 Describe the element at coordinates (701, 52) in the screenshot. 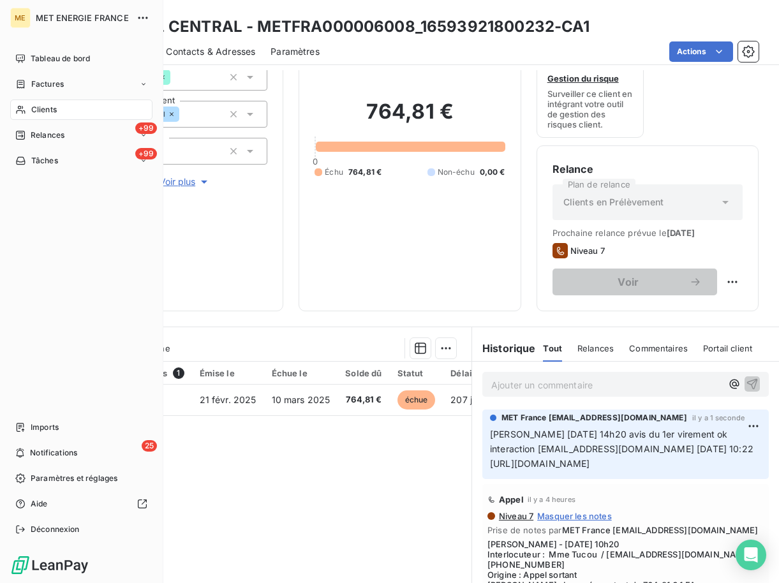

I see `button: Actions` at that location.